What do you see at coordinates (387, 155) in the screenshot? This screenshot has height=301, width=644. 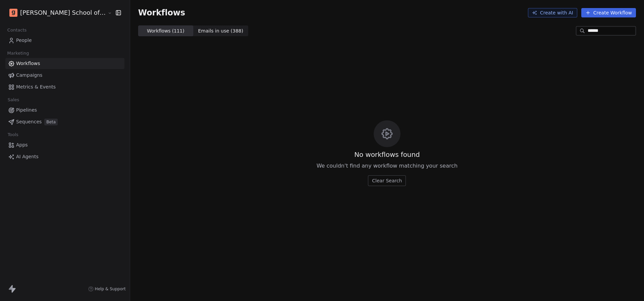 I see `span: No workflows found` at bounding box center [387, 155].